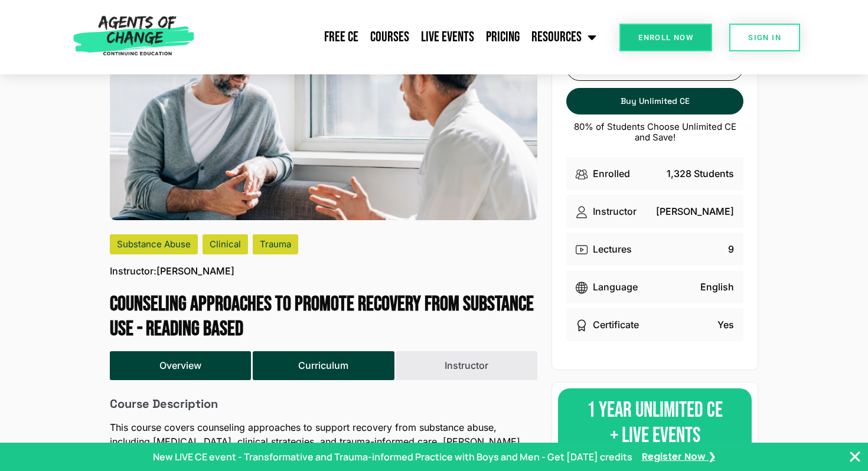 The height and width of the screenshot is (471, 868). What do you see at coordinates (765, 37) in the screenshot?
I see `span: SIGN IN` at bounding box center [765, 37].